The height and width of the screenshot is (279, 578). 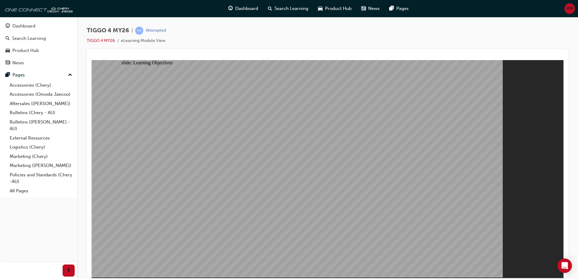 I want to click on span: TIGGO 4 MY26, so click(x=108, y=31).